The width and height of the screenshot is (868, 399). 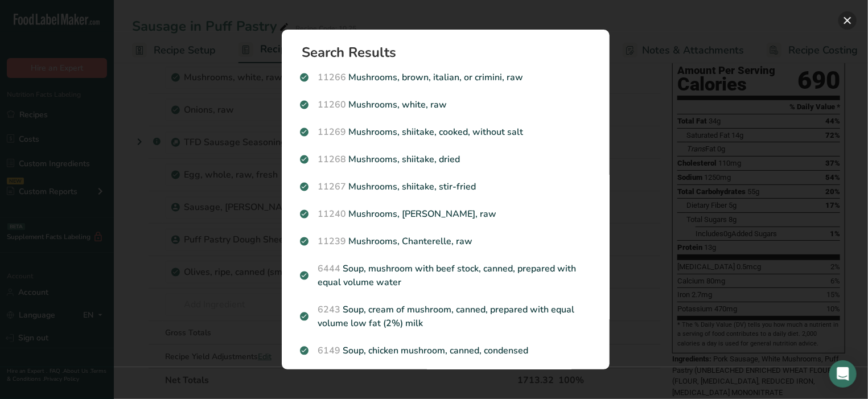 What do you see at coordinates (330, 269) in the screenshot?
I see `span: 6444` at bounding box center [330, 269].